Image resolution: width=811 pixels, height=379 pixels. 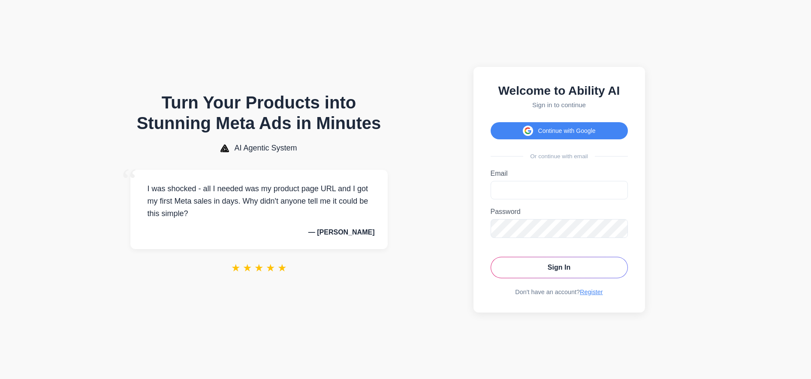 I want to click on label: Password, so click(x=559, y=212).